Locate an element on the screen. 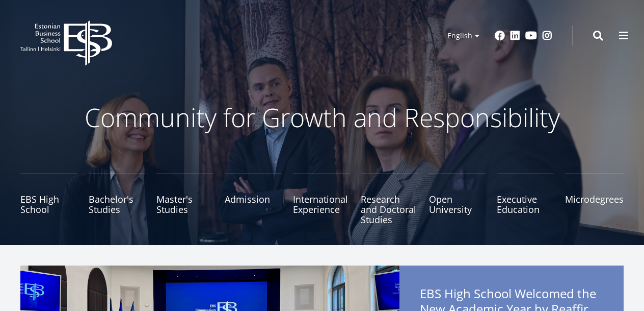 This screenshot has height=311, width=644. a: Facebook is located at coordinates (500, 36).